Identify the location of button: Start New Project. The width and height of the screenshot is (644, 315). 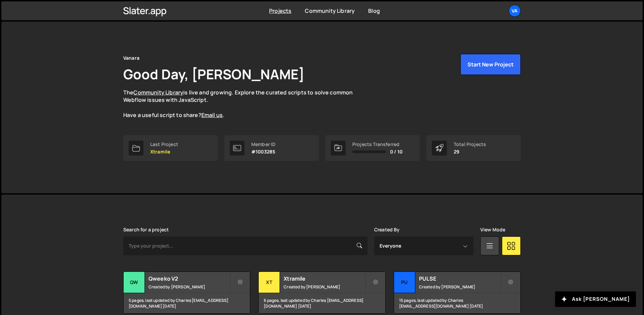
(491, 64).